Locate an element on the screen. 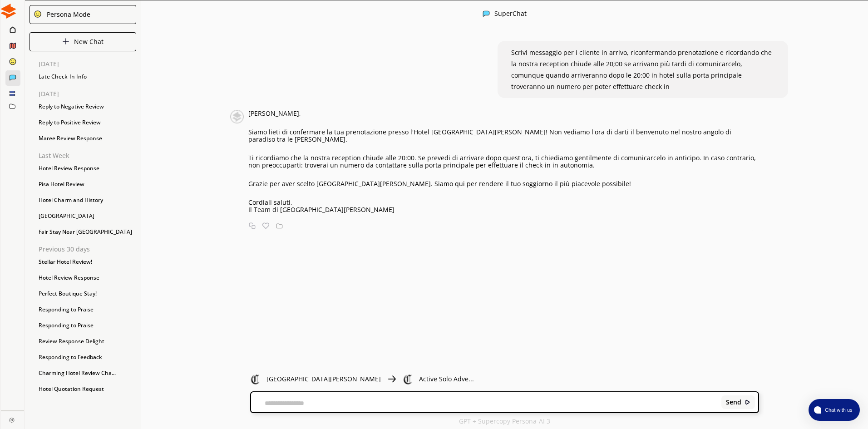 Image resolution: width=868 pixels, height=429 pixels. div: Hotel Quotation Request is located at coordinates (87, 389).